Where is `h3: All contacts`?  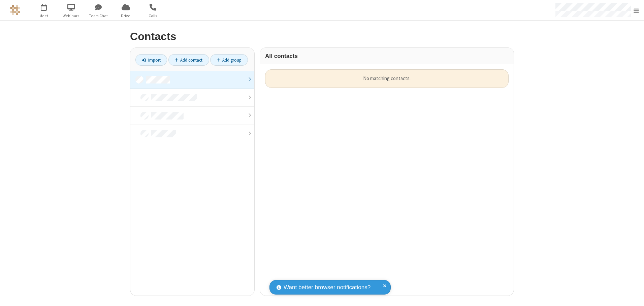 h3: All contacts is located at coordinates (387, 56).